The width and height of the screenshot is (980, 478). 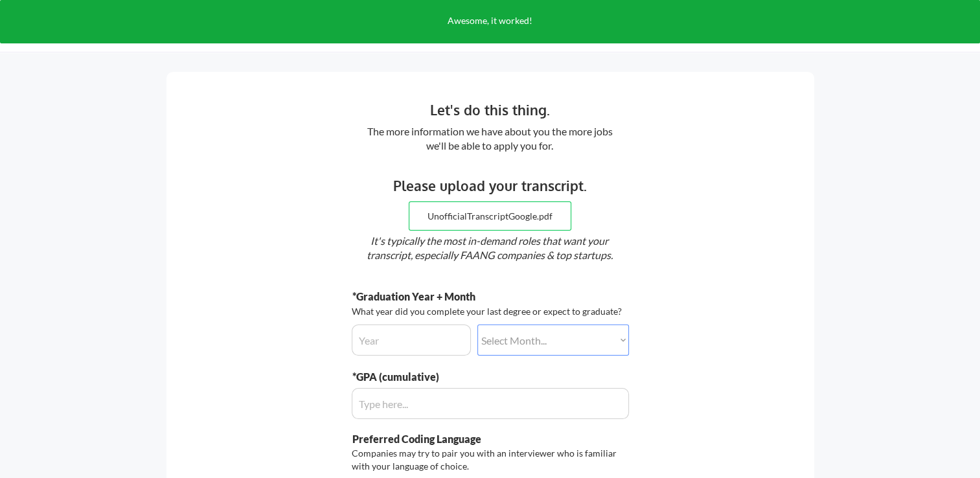 I want to click on div: Please upload your transcript., so click(x=490, y=185).